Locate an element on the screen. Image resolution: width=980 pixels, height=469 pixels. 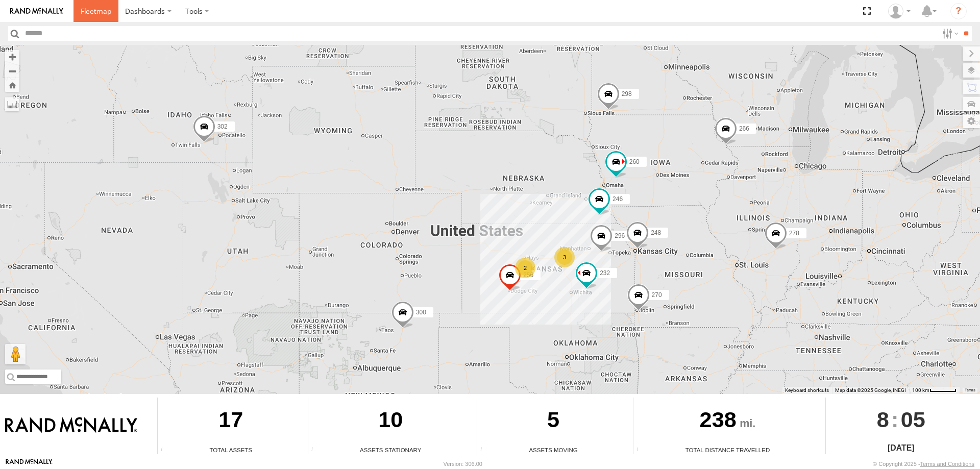
div: 17 is located at coordinates (231, 422).